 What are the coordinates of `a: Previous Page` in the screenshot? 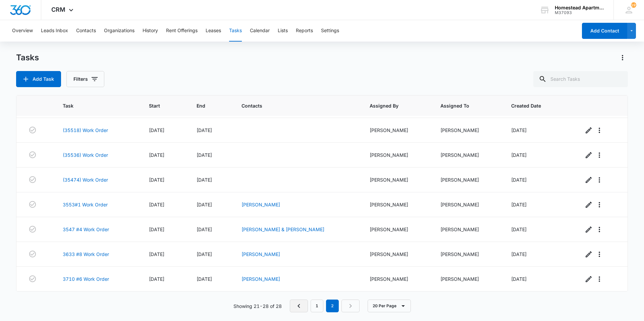 It's located at (299, 306).